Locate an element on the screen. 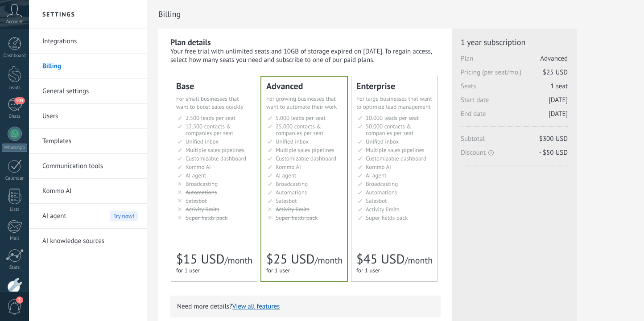 The height and width of the screenshot is (321, 644). span: $300 USD is located at coordinates (553, 139).